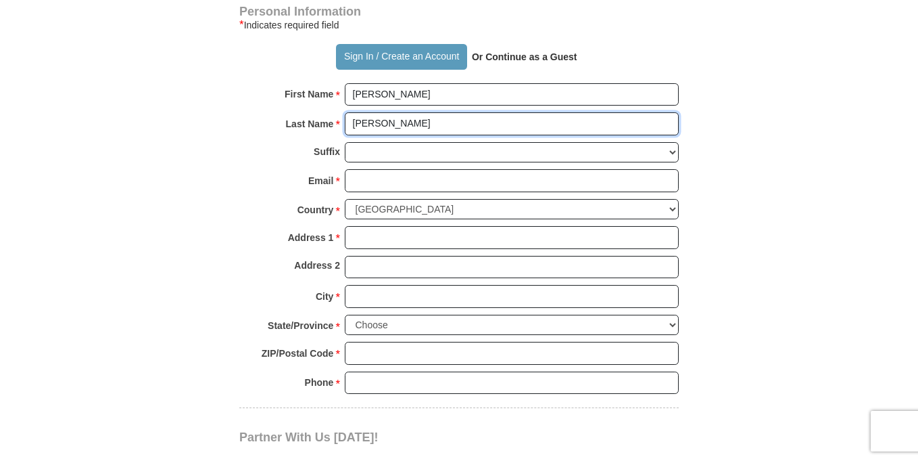 The image size is (918, 461). What do you see at coordinates (401, 57) in the screenshot?
I see `button: Sign In / Create an Account` at bounding box center [401, 57].